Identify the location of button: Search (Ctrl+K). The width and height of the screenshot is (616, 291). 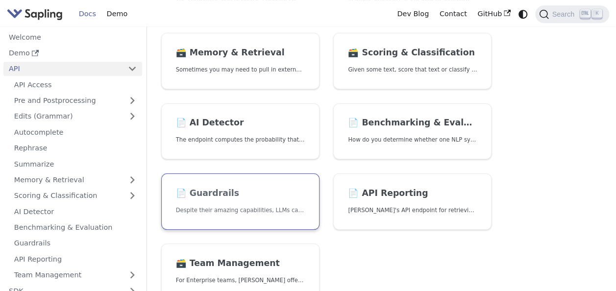
(572, 14).